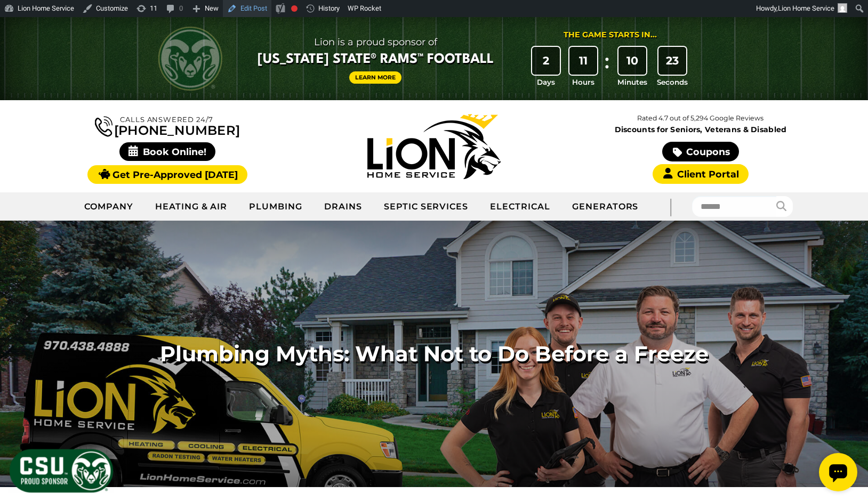 Image resolution: width=868 pixels, height=502 pixels. Describe the element at coordinates (426, 207) in the screenshot. I see `a: Septic Services` at that location.